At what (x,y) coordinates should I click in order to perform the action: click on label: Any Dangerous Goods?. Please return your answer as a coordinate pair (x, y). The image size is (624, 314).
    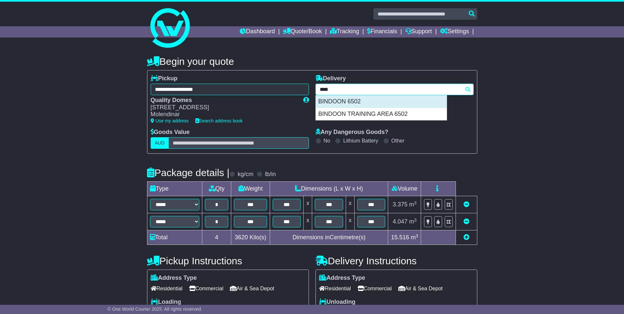
    Looking at the image, I should click on (352, 132).